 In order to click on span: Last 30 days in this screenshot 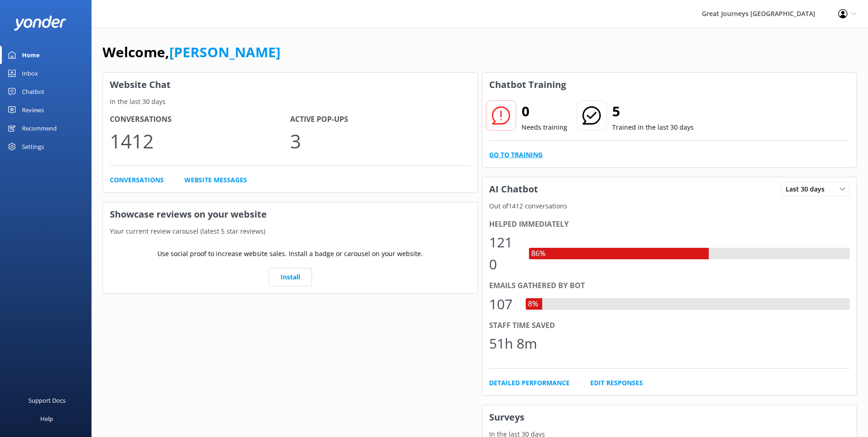, I will do `click(808, 189)`.